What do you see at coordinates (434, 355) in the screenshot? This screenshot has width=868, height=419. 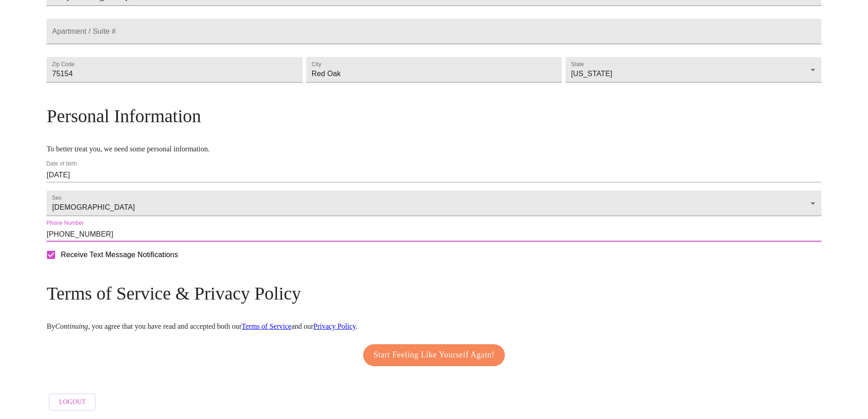 I see `button: Start Feeling Like Yourself Again!` at bounding box center [434, 355].